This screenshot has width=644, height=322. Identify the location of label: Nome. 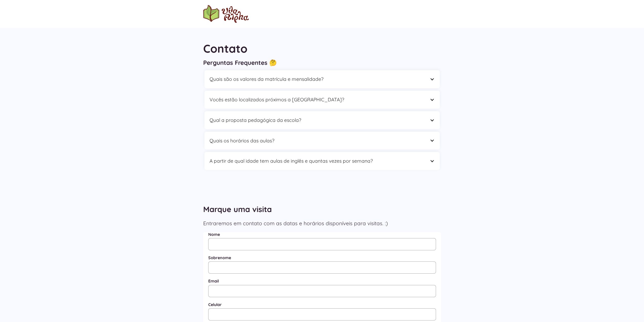
(322, 234).